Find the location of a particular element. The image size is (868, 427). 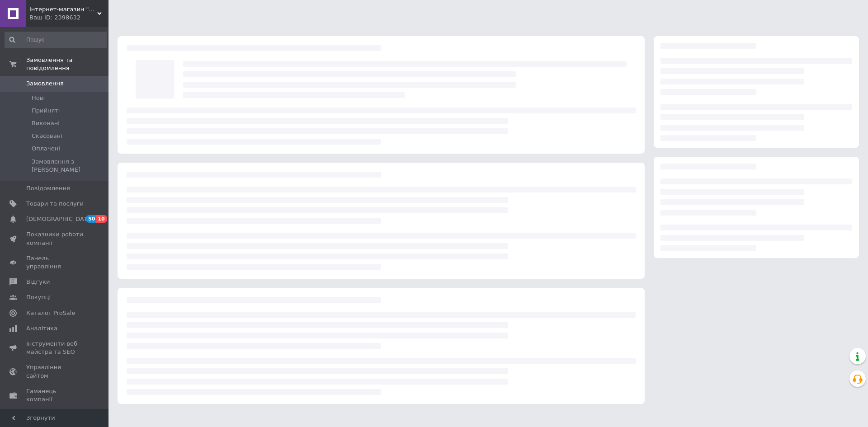

span: Покупці is located at coordinates (38, 298).